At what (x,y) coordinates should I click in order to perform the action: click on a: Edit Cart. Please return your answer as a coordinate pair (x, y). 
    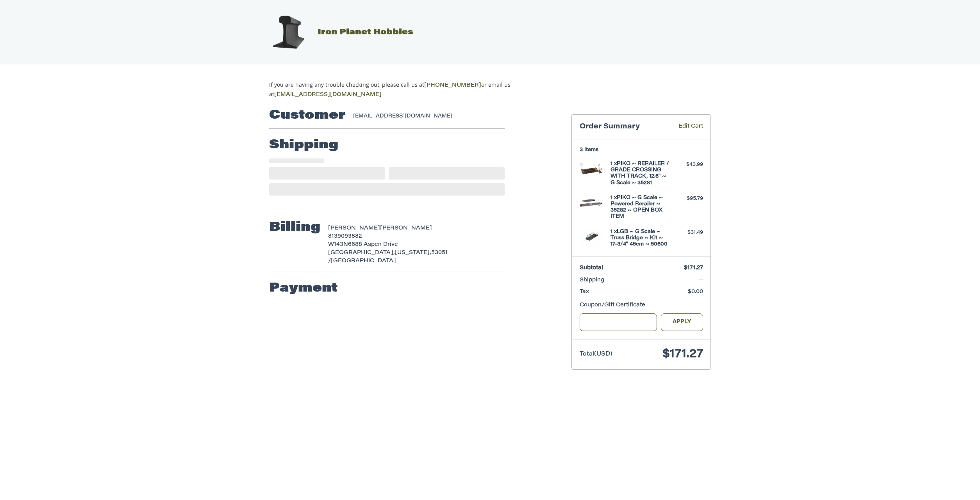
    Looking at the image, I should click on (685, 127).